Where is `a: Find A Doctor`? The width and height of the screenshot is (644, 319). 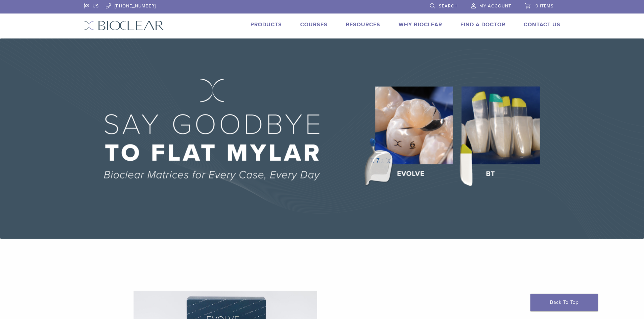
a: Find A Doctor is located at coordinates (483, 25).